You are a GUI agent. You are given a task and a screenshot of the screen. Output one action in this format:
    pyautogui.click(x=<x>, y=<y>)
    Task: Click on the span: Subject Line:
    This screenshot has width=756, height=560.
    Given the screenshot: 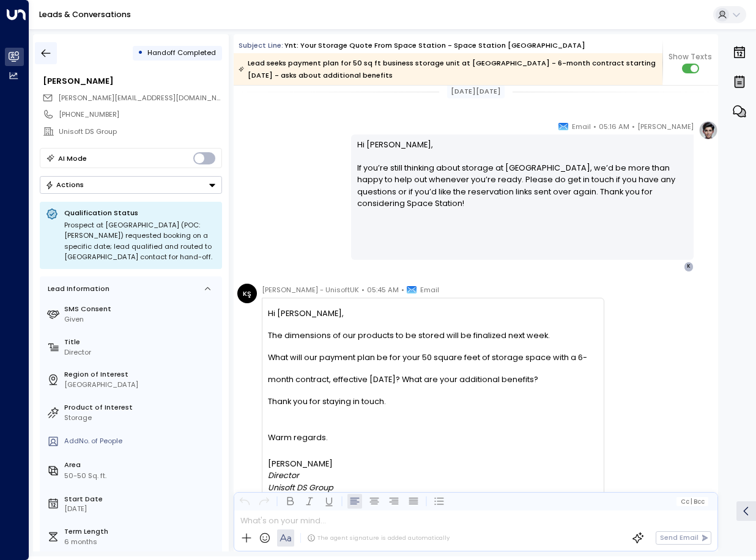 What is the action you would take?
    pyautogui.click(x=261, y=45)
    